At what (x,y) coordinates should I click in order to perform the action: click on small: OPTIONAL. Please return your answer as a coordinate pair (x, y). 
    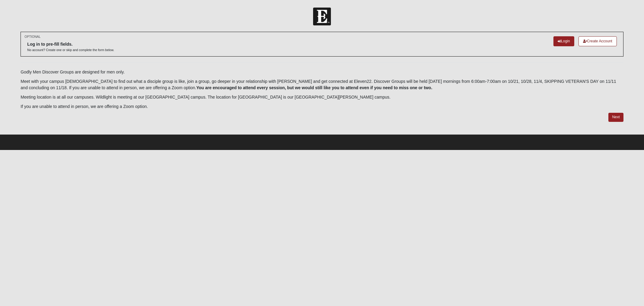
    Looking at the image, I should click on (32, 36).